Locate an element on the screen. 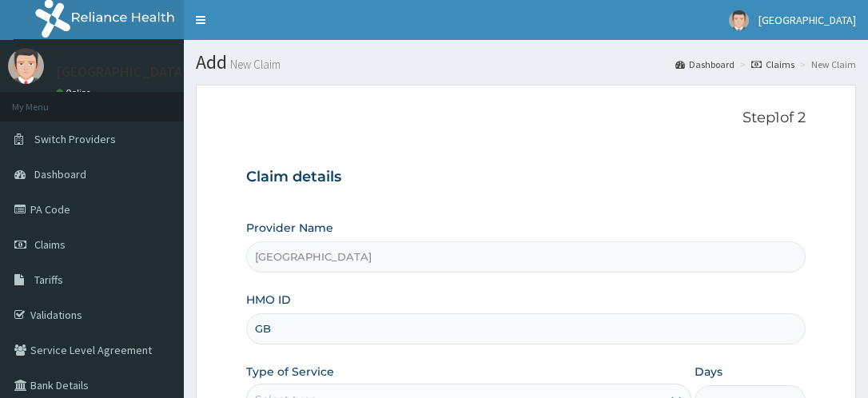  label: Provider Name is located at coordinates (289, 228).